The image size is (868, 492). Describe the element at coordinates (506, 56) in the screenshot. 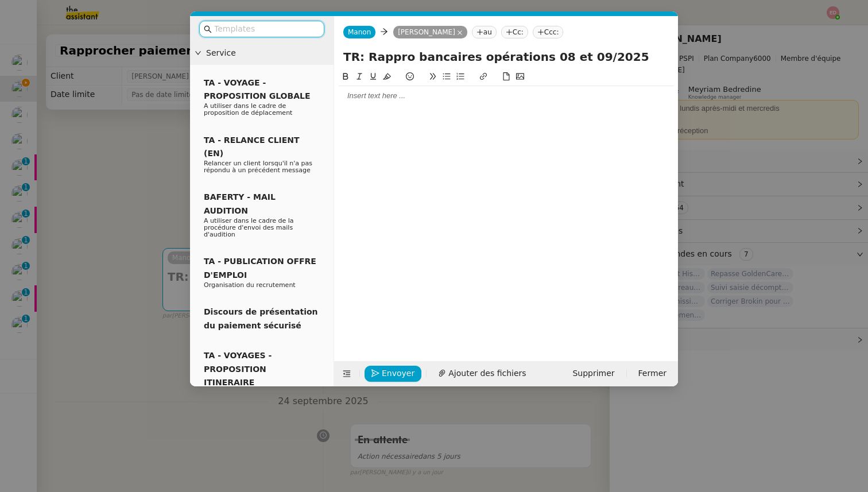

I see `input: Subject` at that location.